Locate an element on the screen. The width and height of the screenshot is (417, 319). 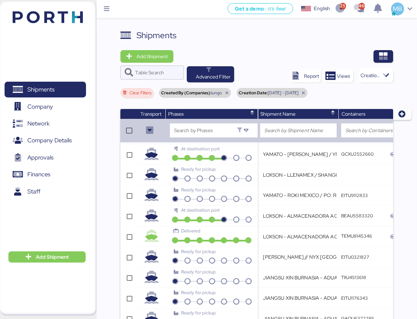
a: Approvals is located at coordinates (45, 158).